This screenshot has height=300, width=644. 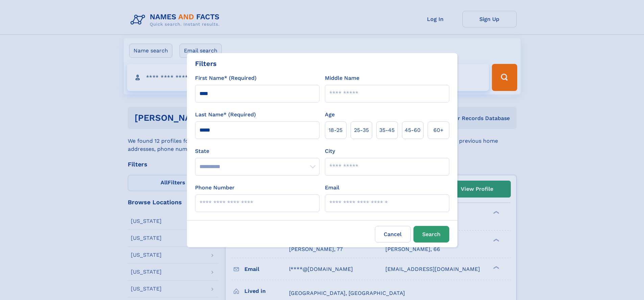 What do you see at coordinates (215, 188) in the screenshot?
I see `label: Phone Number` at bounding box center [215, 188].